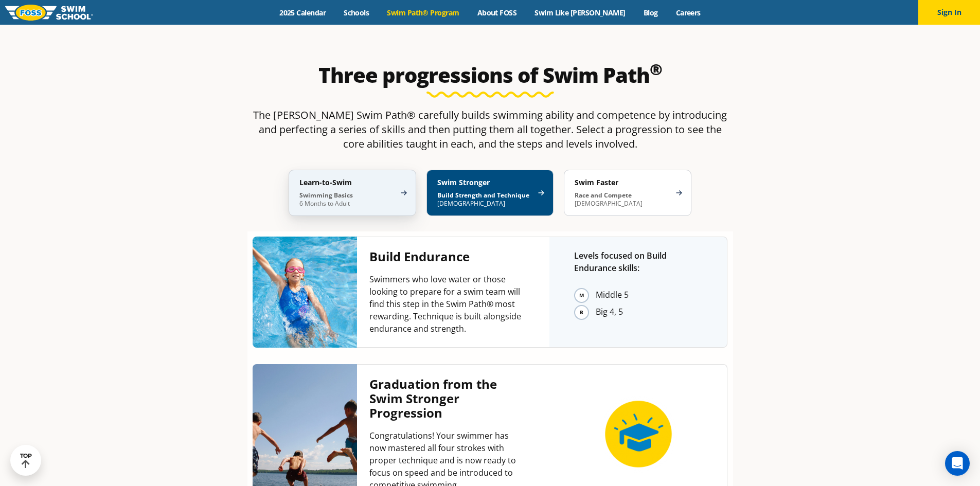 This screenshot has height=486, width=980. I want to click on a: Careers, so click(688, 12).